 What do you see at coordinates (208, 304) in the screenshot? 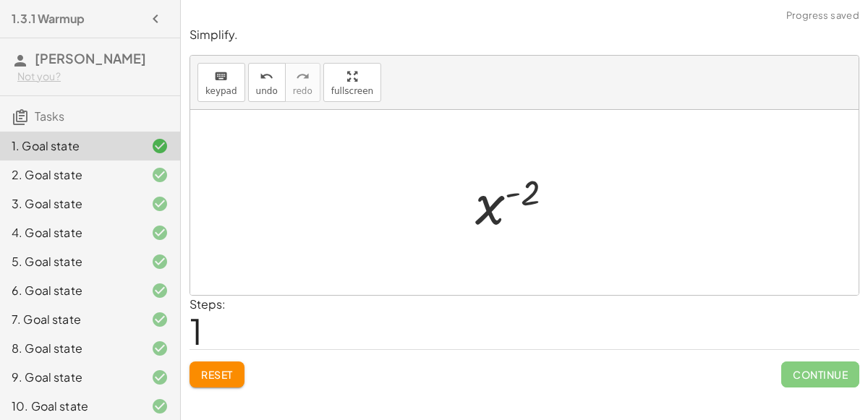
I see `label: Steps:` at bounding box center [208, 304].